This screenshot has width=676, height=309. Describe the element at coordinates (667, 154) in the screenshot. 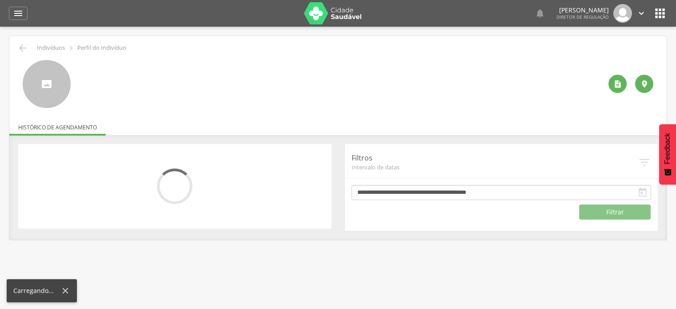

I see `button: Feedback - Mostrar pesquisa` at that location.